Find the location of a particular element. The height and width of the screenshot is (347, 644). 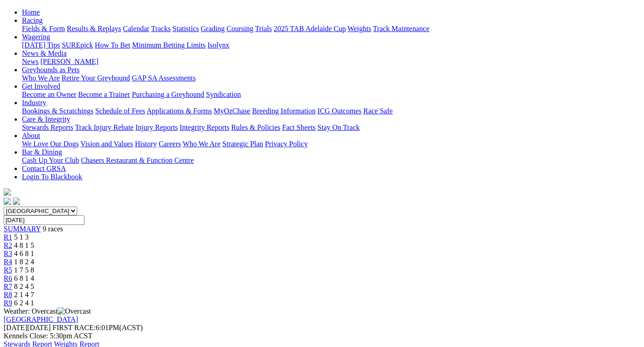

a: Bookings & Scratchings is located at coordinates (58, 111).